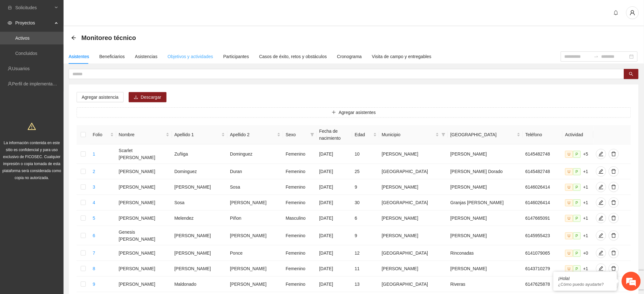 This screenshot has height=294, width=644. What do you see at coordinates (94, 202) in the screenshot?
I see `a: 4` at bounding box center [94, 202].